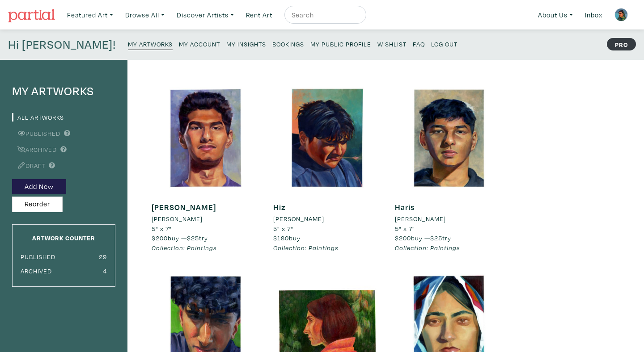 This screenshot has height=352, width=644. What do you see at coordinates (246, 44) in the screenshot?
I see `small: My Insights` at bounding box center [246, 44].